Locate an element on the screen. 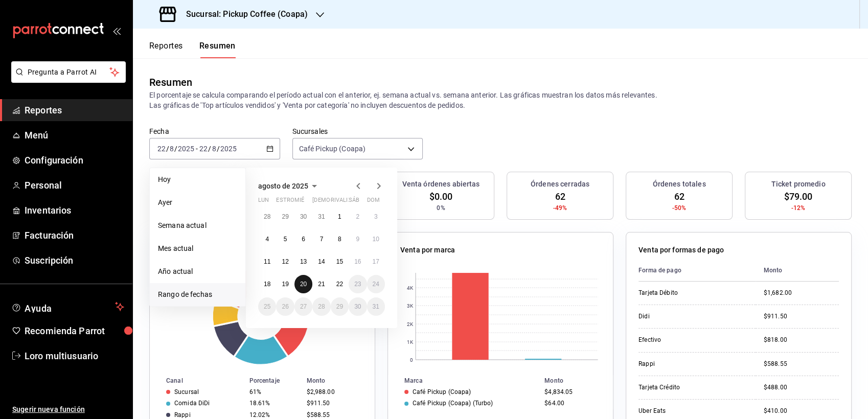 Image resolution: width=868 pixels, height=419 pixels. button: 31 de agosto de 2025 is located at coordinates (376, 307).